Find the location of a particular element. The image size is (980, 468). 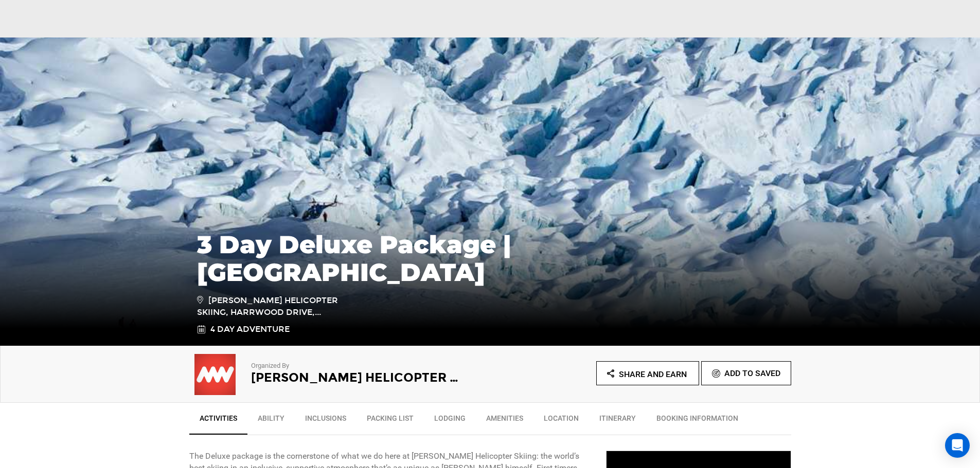

a: Inclusions is located at coordinates (325, 420).